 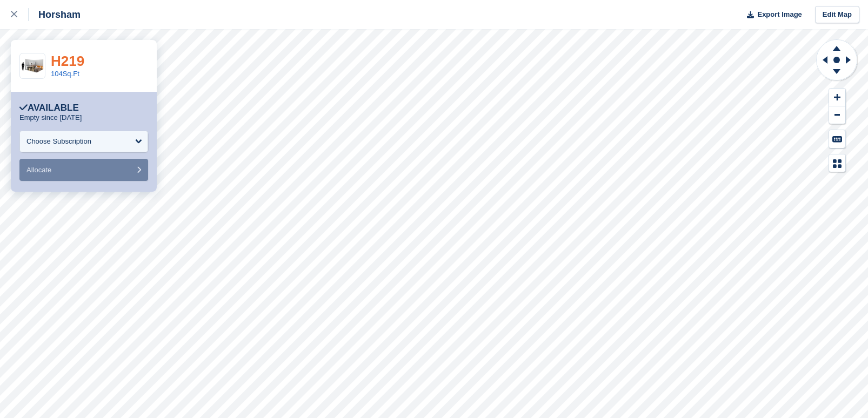 What do you see at coordinates (837, 97) in the screenshot?
I see `button: Zoom In` at bounding box center [837, 97].